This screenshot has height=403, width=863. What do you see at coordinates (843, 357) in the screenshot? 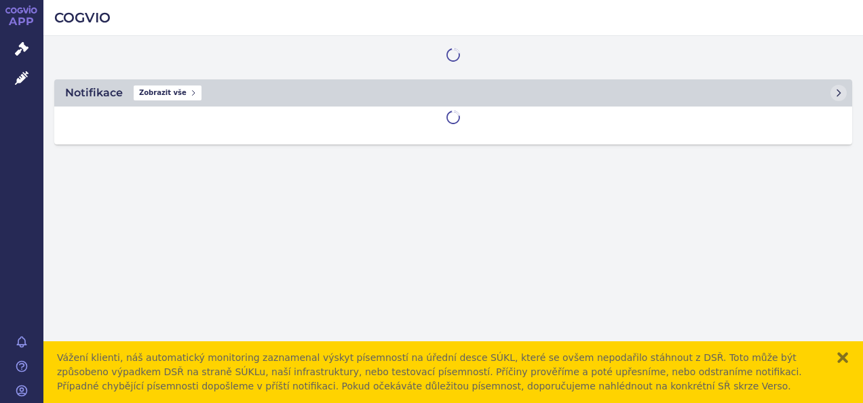
I see `button: zavřít` at bounding box center [843, 357].